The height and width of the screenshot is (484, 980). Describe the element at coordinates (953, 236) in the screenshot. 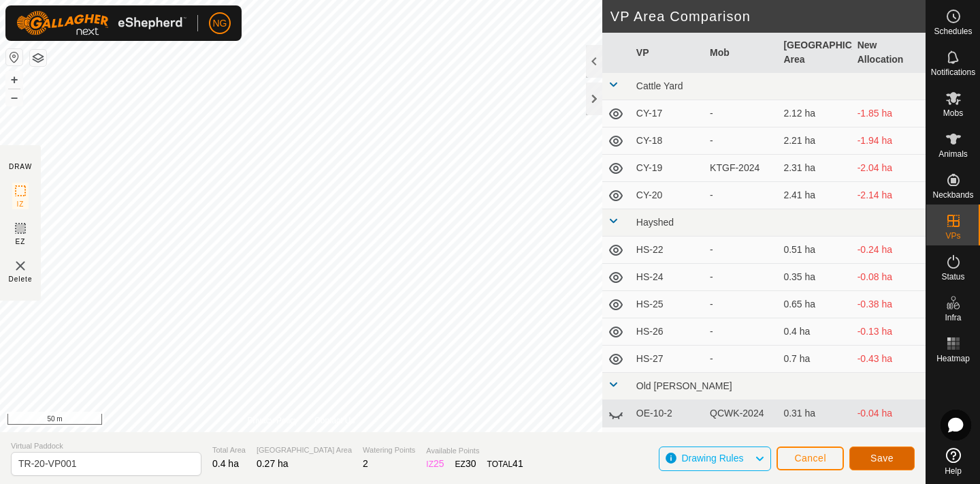

I see `span: VPs` at that location.